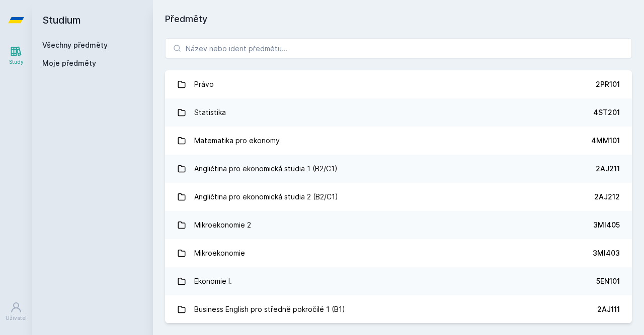 This screenshot has height=335, width=644. What do you see at coordinates (607, 197) in the screenshot?
I see `div: 2AJ212` at bounding box center [607, 197].